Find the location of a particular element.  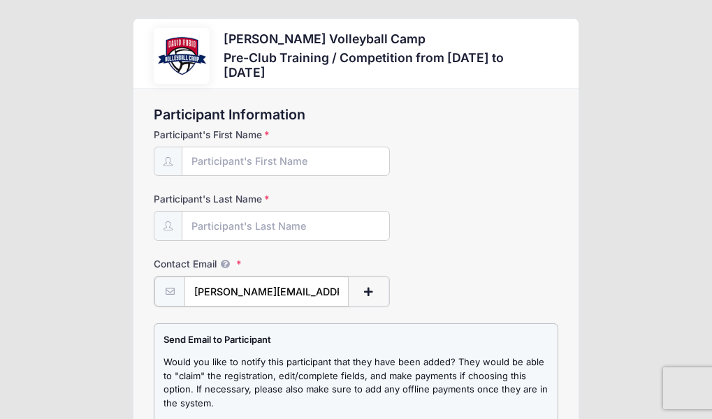

p: Would you like to notify this participant that they have been added? They would be able to "claim... is located at coordinates (356, 383).